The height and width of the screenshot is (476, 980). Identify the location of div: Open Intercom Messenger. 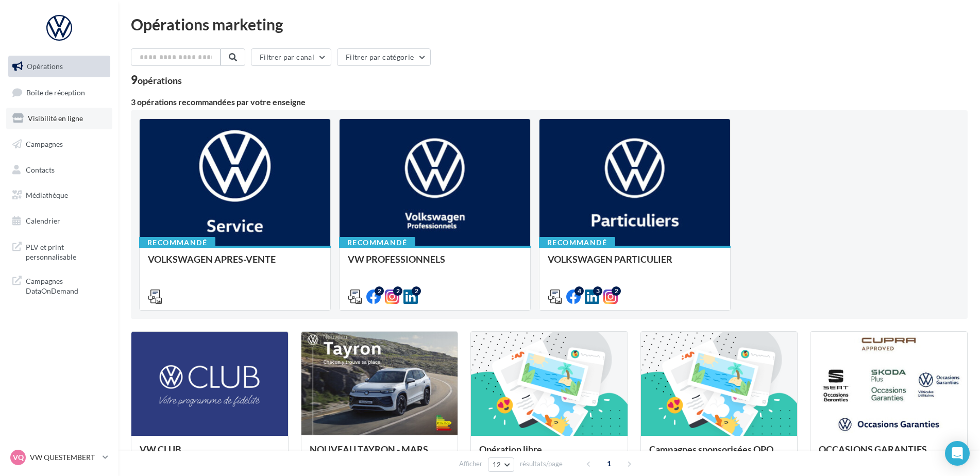
(958, 453).